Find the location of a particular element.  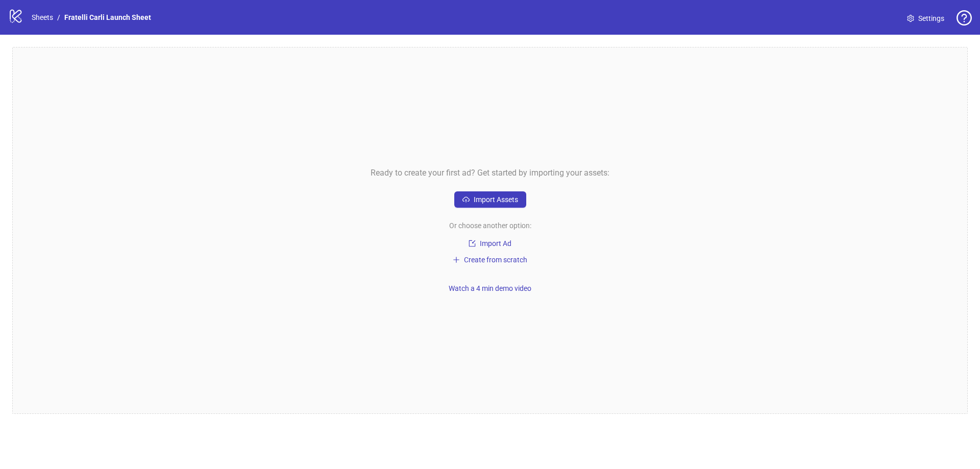

span: Watch a 4 min demo video is located at coordinates (490, 288).